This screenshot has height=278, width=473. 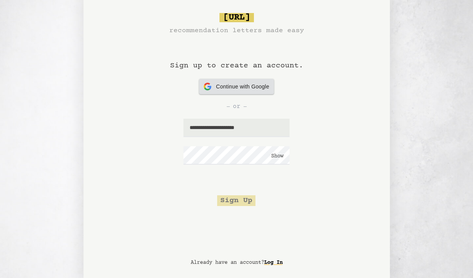 I want to click on h3: recommendation letters made easy, so click(x=237, y=31).